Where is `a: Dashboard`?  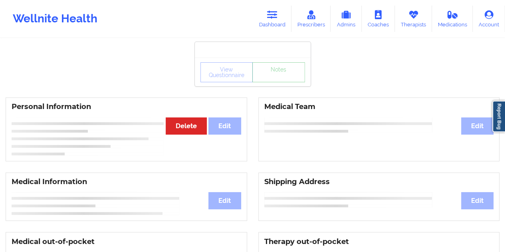 a: Dashboard is located at coordinates (272, 19).